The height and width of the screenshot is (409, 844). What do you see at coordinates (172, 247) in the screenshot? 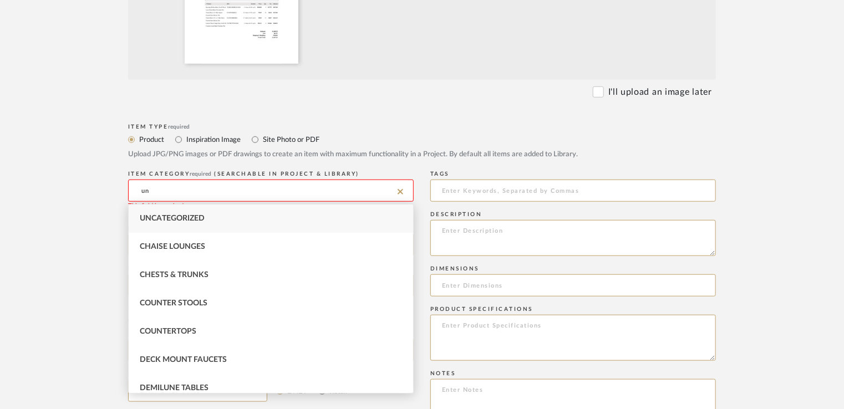
I see `span: Chaise Lounges` at bounding box center [172, 247].